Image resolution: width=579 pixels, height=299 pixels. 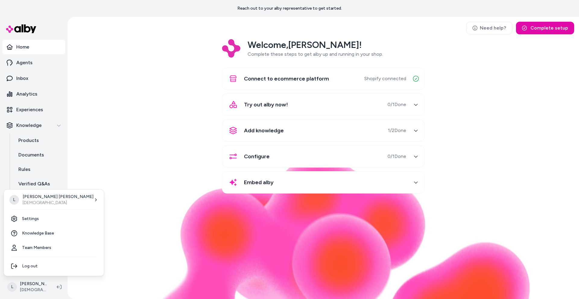 I want to click on a: Settings, so click(x=54, y=219).